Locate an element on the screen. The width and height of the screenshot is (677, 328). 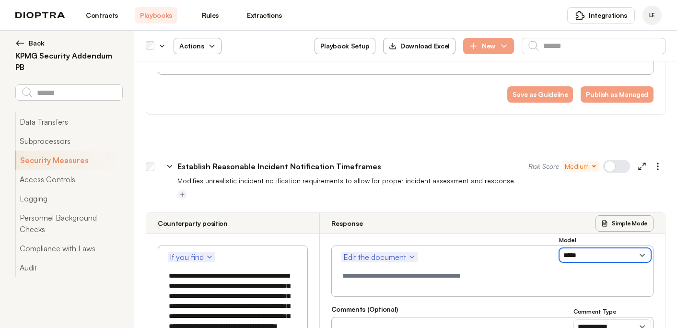
button: Playbook Setup is located at coordinates (345, 46).